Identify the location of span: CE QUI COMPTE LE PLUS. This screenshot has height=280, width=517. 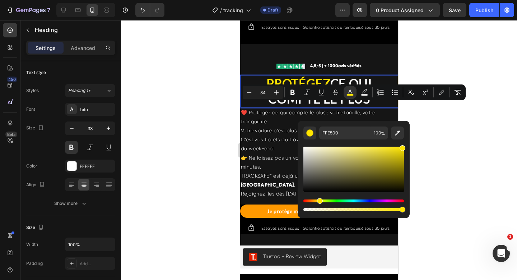
(80, 71).